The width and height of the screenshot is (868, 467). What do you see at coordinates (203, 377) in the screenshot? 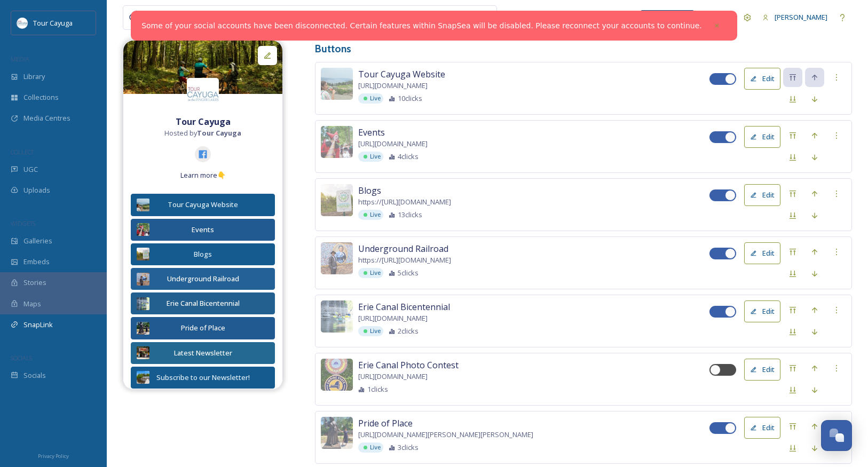
I see `button: Subscribe to our Newsletter!` at bounding box center [203, 377].